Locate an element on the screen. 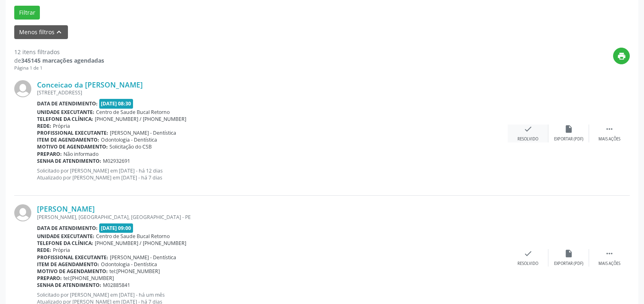 This screenshot has width=644, height=304. i: print is located at coordinates (622, 56).